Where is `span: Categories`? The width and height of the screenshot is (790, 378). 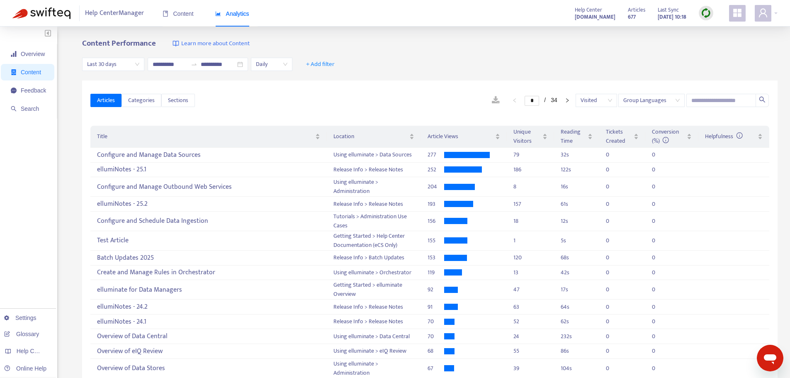 span: Categories is located at coordinates (141, 100).